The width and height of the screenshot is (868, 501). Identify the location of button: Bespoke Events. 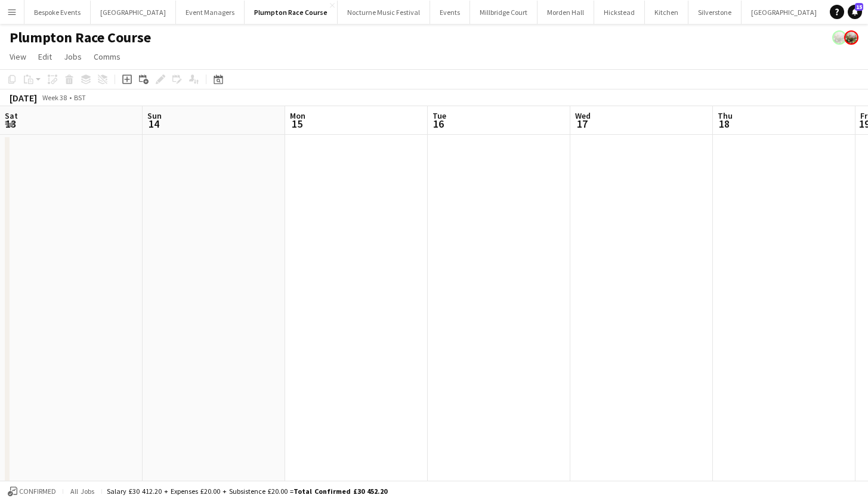
(57, 12).